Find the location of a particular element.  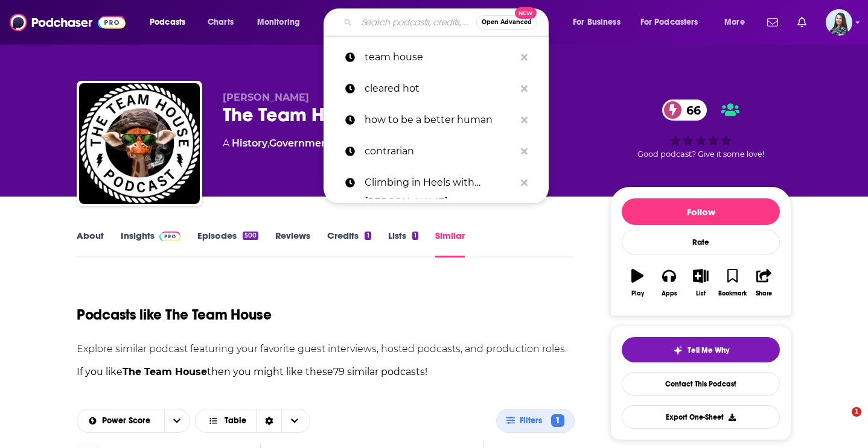

button: Share is located at coordinates (764, 283).